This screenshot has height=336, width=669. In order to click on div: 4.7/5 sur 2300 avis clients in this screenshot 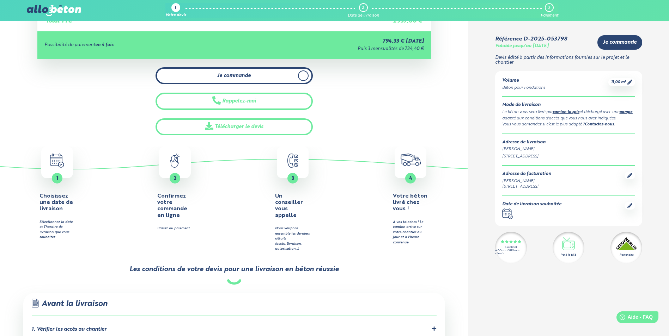, I will do `click(511, 253)`.